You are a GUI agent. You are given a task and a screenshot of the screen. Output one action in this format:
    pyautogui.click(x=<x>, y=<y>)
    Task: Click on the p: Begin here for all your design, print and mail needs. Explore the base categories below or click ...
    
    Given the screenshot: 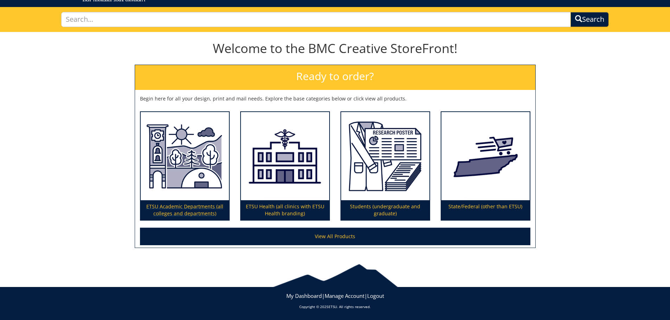 What is the action you would take?
    pyautogui.click(x=335, y=99)
    